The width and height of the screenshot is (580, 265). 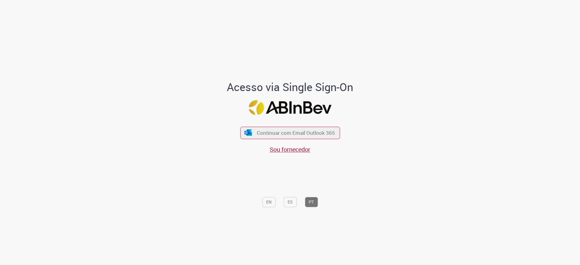 I want to click on button: ES, so click(x=290, y=202).